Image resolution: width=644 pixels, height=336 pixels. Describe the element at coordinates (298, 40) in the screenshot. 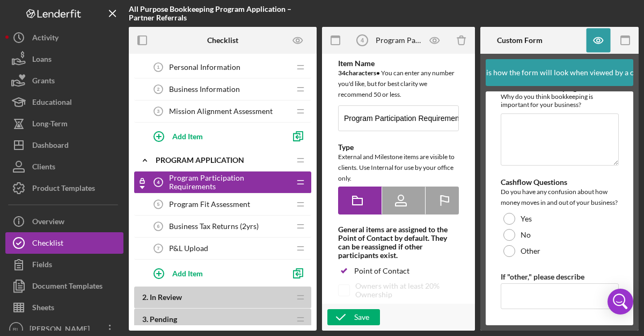

I see `button: Preview as` at that location.